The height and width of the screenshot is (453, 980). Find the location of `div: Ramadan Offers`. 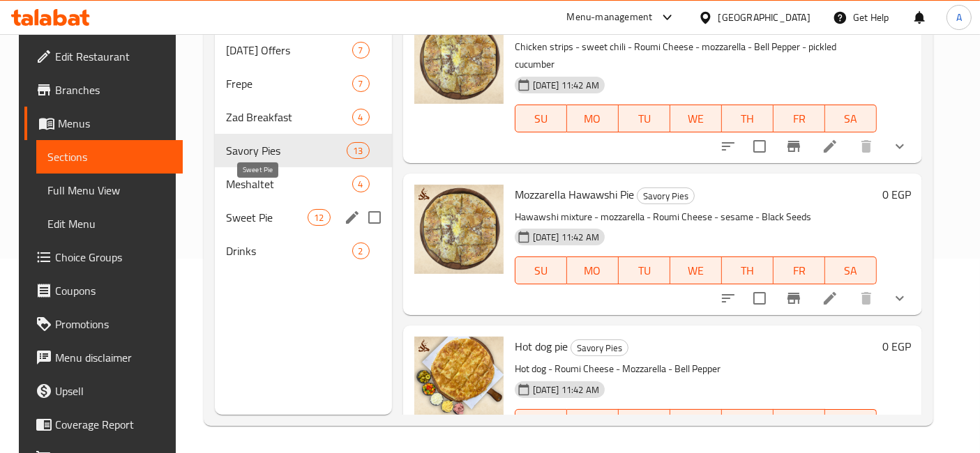

div: Ramadan Offers is located at coordinates (289, 50).